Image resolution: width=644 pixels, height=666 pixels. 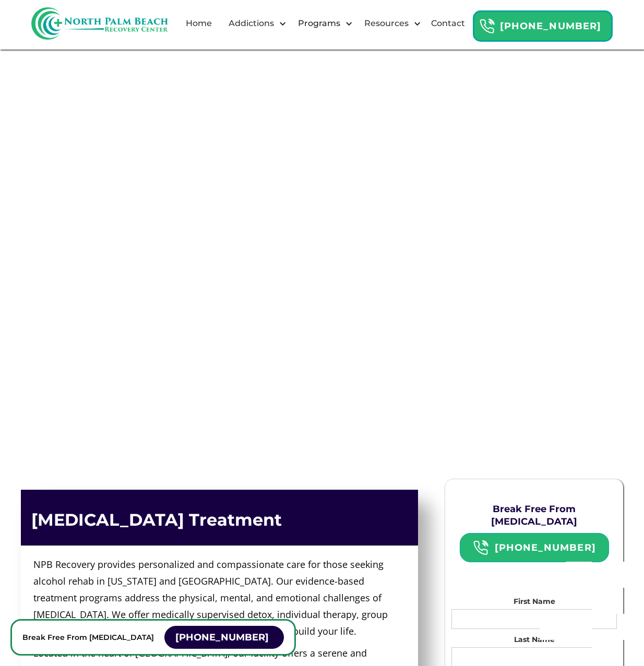 What do you see at coordinates (217, 597) in the screenshot?
I see `p: NPB Recovery provides personalized and compassionate care for those seeking alcohol rehab in [US_...` at bounding box center [217, 597].